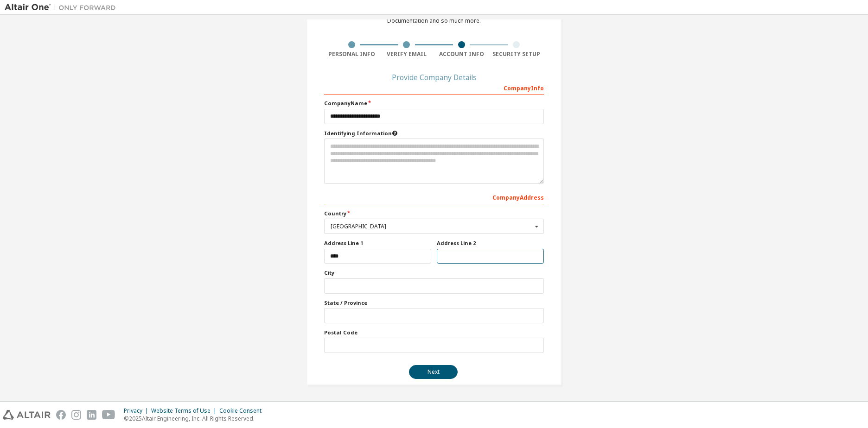 This screenshot has width=868, height=428. I want to click on div: Company Address, so click(434, 197).